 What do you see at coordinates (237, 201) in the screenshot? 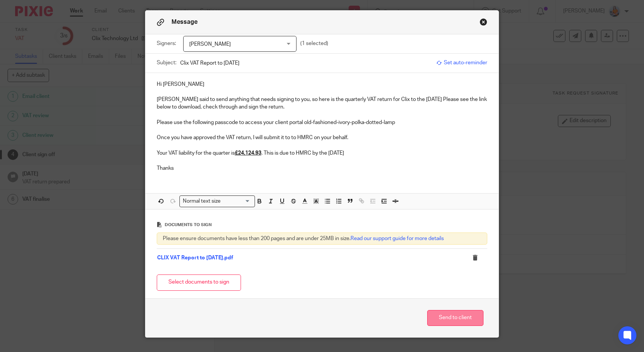
I see `input: Search for option` at bounding box center [237, 201].